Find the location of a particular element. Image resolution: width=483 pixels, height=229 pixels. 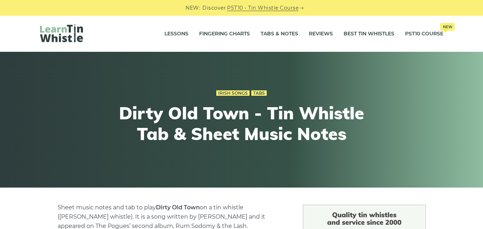

a: Tabs is located at coordinates (259, 93).